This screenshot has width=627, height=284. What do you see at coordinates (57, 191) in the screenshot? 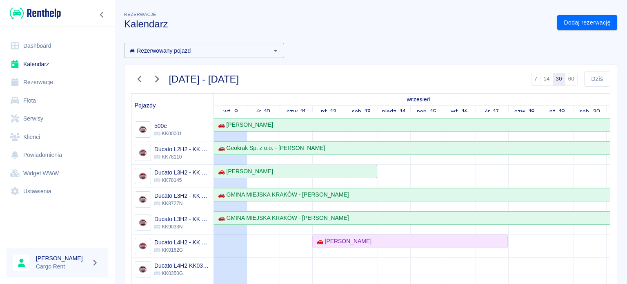
I see `a: Ustawienia` at bounding box center [57, 191].